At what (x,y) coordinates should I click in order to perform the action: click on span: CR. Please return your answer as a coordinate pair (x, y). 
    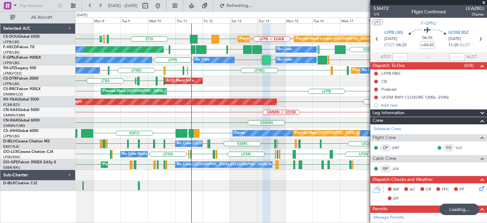
    Looking at the image, I should click on (428, 190).